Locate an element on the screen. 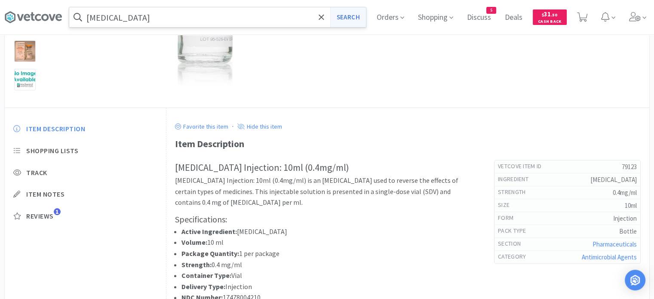 This screenshot has height=299, width=654. li: Injection is located at coordinates (329, 287).